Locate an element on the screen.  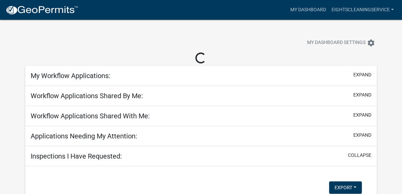
a: My Dashboard is located at coordinates (308, 10).